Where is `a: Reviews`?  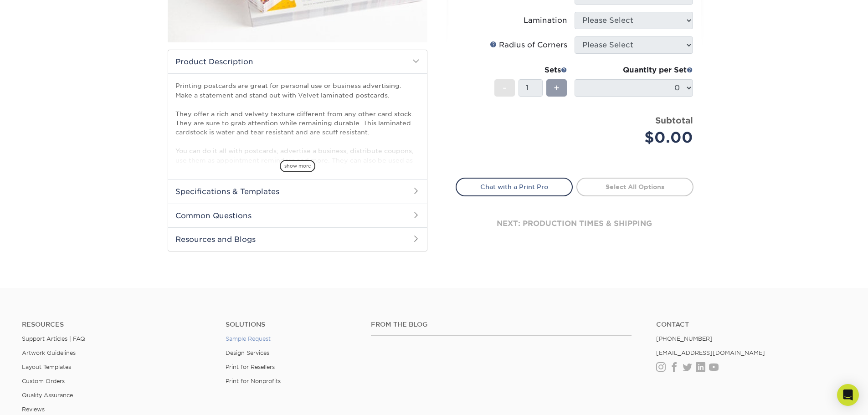
a: Reviews is located at coordinates (33, 410).